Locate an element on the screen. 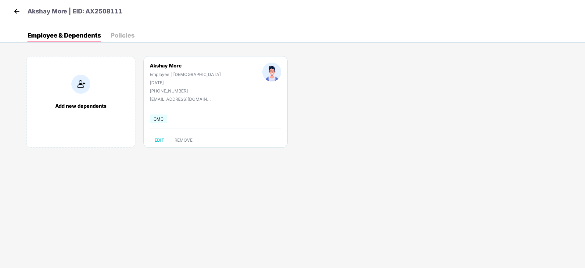  div: Policies is located at coordinates (123, 35).